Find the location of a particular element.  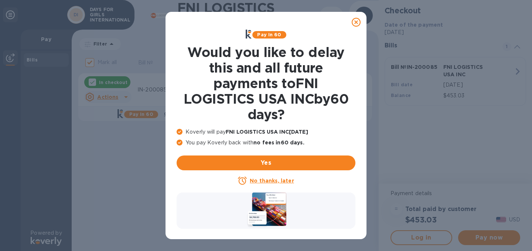

b: no fees in 60 days . is located at coordinates (279, 142).